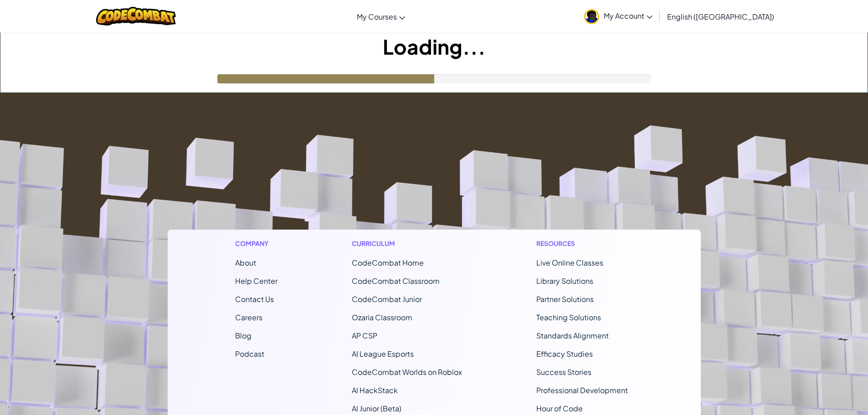 The height and width of the screenshot is (415, 868). I want to click on a: Podcast, so click(250, 353).